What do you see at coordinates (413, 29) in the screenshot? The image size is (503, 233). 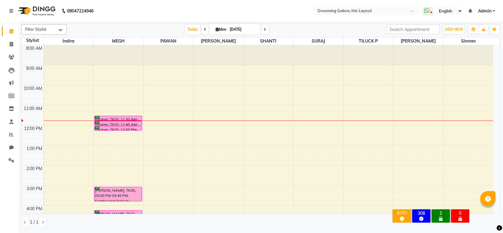 I see `input: Search Appointment` at bounding box center [413, 29].